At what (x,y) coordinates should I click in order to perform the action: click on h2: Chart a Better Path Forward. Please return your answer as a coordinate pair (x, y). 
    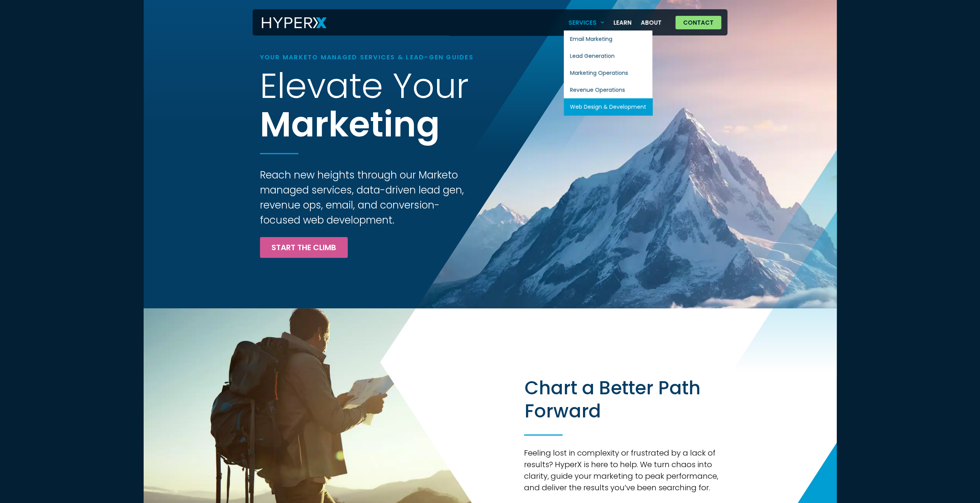
    Looking at the image, I should click on (622, 400).